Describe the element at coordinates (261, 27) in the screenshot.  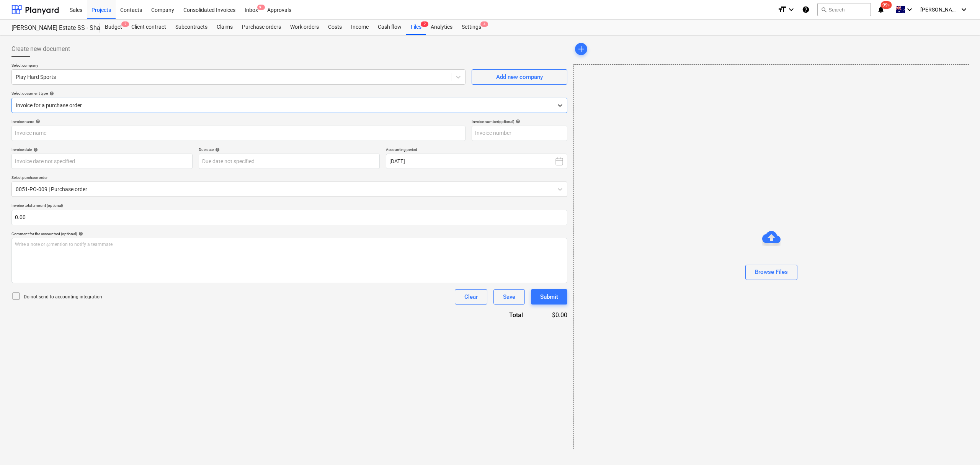
I see `div: Purchase orders` at that location.